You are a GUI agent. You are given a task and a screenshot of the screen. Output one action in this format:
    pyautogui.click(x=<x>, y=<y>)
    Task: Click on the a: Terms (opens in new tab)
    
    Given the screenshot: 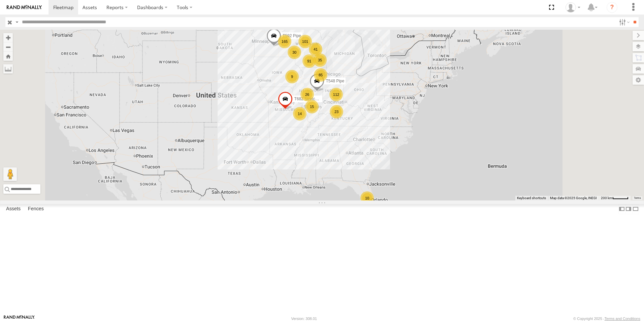 What is the action you would take?
    pyautogui.click(x=638, y=198)
    